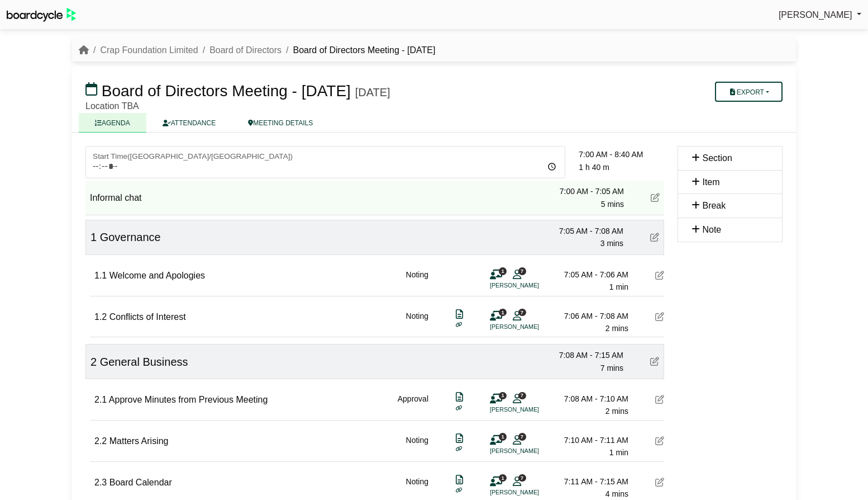  What do you see at coordinates (710, 181) in the screenshot?
I see `span: Item` at bounding box center [710, 181].